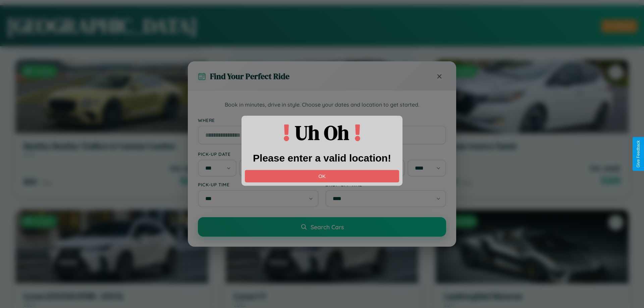 This screenshot has width=644, height=308. Describe the element at coordinates (258, 184) in the screenshot. I see `label: Pick-up Time` at that location.